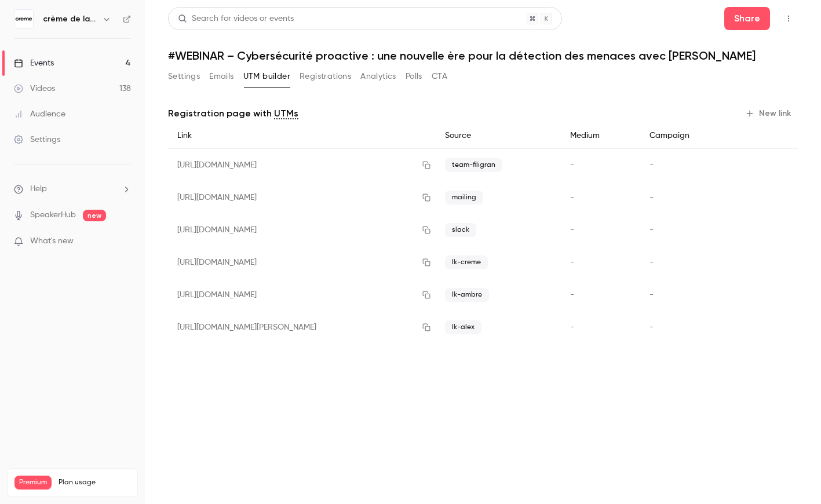  What do you see at coordinates (33, 482) in the screenshot?
I see `span: Premium` at bounding box center [33, 482].